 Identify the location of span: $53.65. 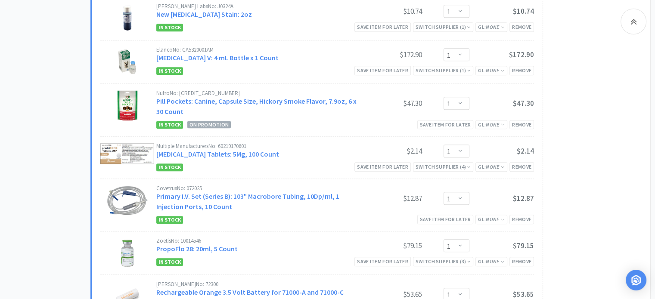
(523, 295).